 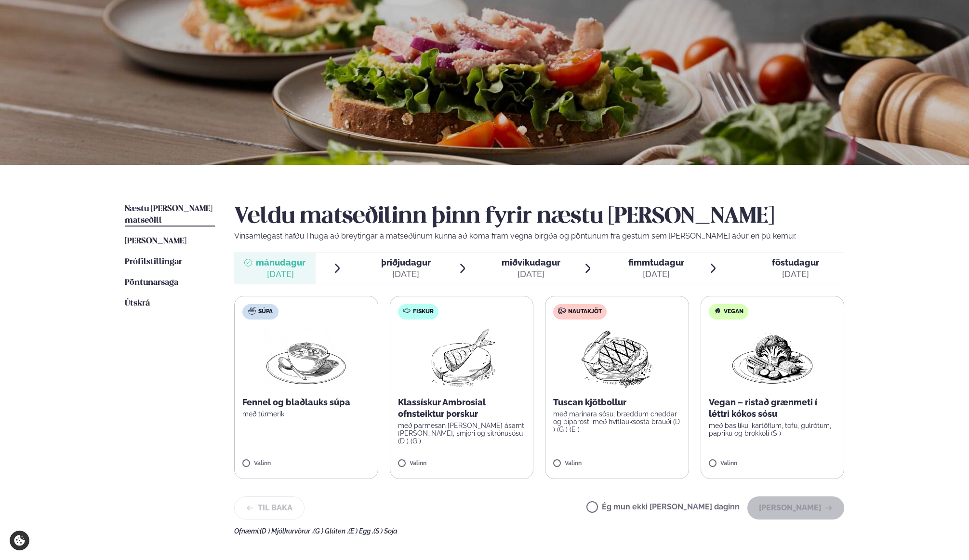 I want to click on p: Vegan – ristað grænmeti í léttri kókos sósu, so click(x=773, y=408).